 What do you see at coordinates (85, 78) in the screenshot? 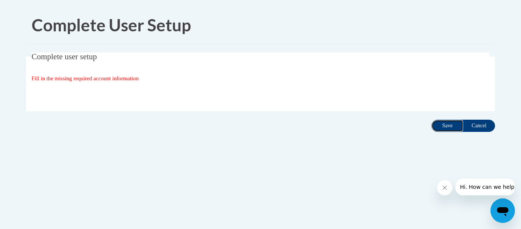
I see `span: Fill in the missing required account information` at bounding box center [85, 78].